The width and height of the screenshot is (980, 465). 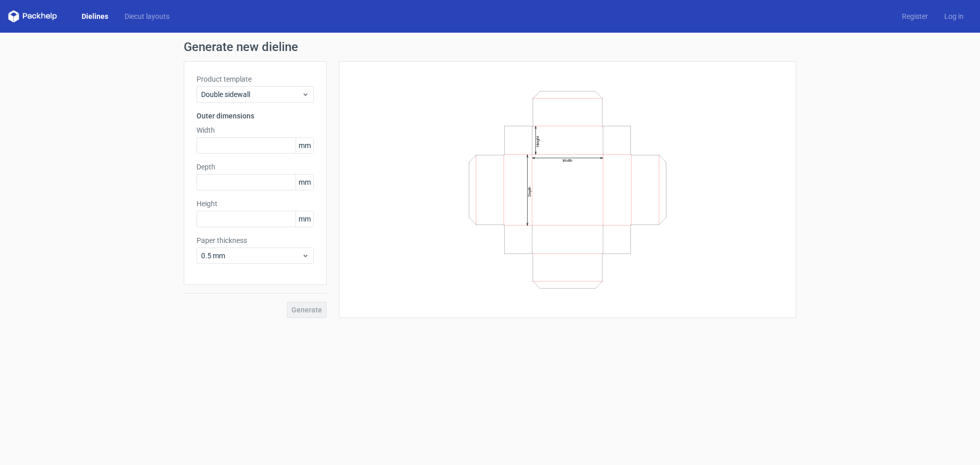 I want to click on label: Height, so click(x=255, y=204).